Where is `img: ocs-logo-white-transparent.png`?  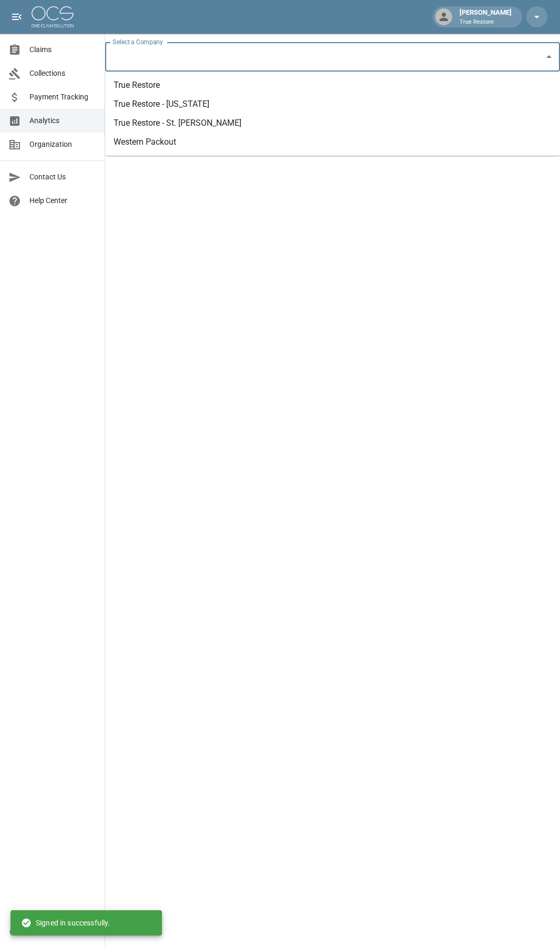
img: ocs-logo-white-transparent.png is located at coordinates (53, 17).